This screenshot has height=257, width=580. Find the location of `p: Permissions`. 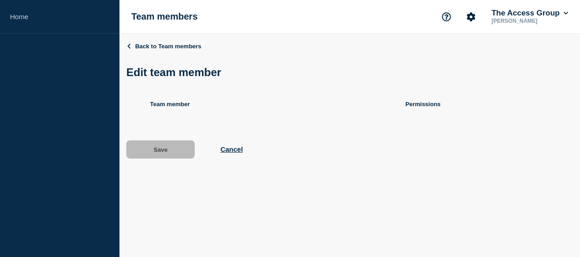

p: Permissions is located at coordinates (489, 104).